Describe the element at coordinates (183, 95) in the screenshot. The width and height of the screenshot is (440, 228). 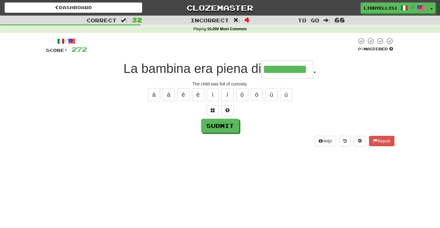
I see `button: è` at that location.